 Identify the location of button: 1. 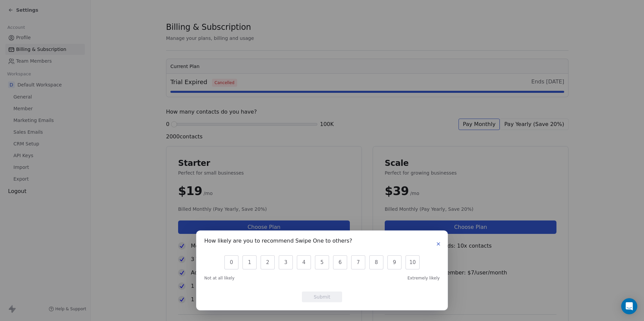
(249, 263).